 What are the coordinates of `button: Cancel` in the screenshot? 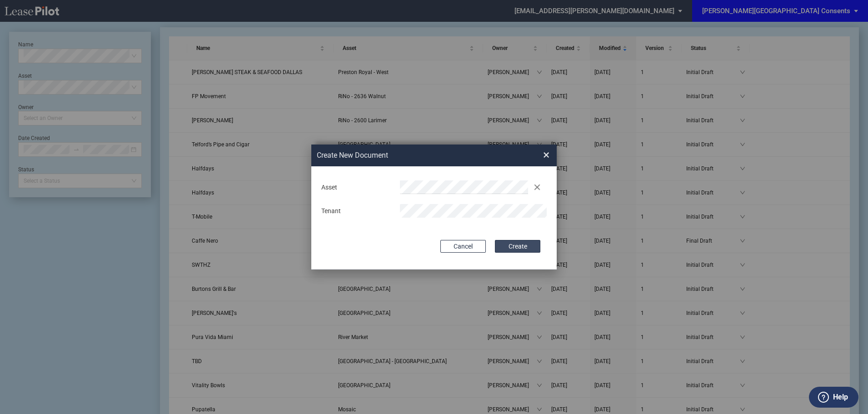 It's located at (463, 246).